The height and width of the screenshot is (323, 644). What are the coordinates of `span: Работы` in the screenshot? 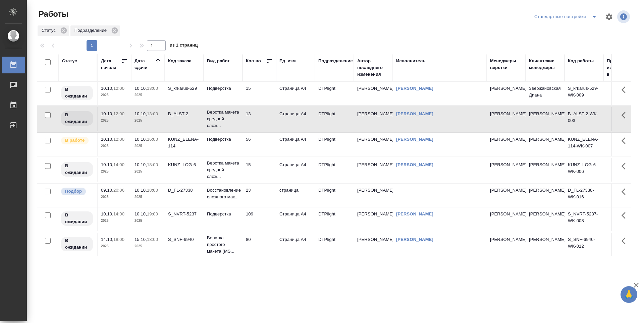 It's located at (53, 14).